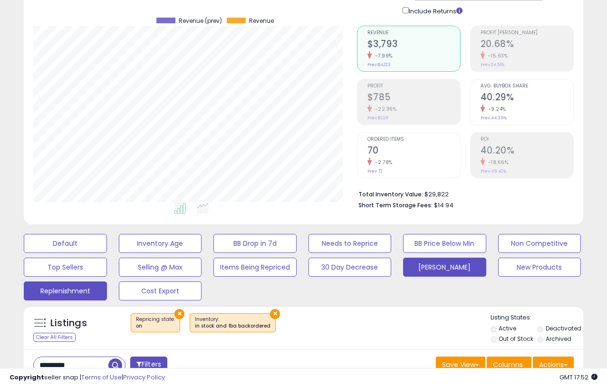 The width and height of the screenshot is (607, 387). I want to click on strong: Copyright, so click(27, 377).